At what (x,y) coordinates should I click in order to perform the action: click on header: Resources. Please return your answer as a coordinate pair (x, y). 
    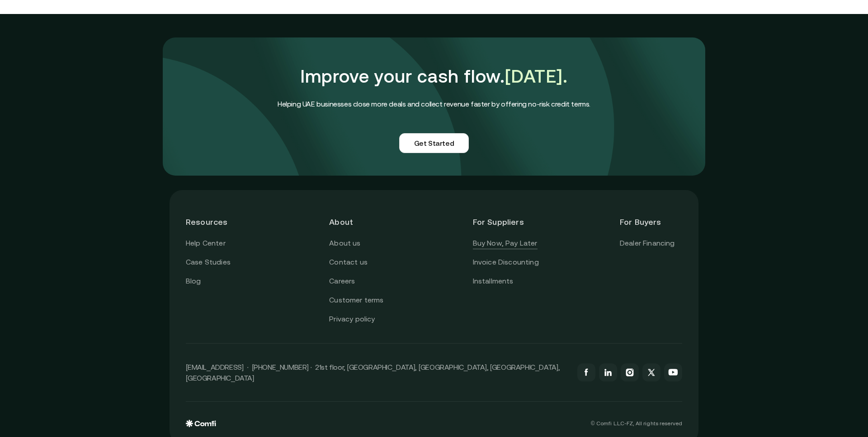
    Looking at the image, I should click on (217, 222).